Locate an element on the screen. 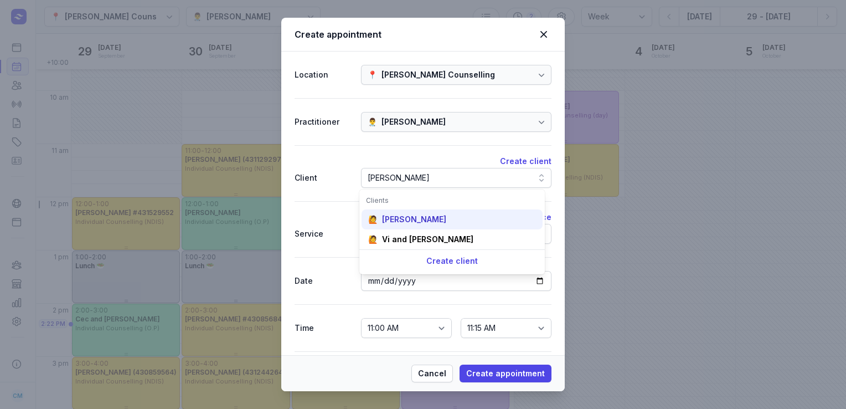 The image size is (846, 409). div: Location is located at coordinates (323, 75).